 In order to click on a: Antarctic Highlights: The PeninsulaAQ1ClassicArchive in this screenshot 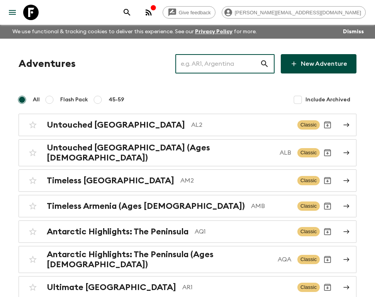, I will do `click(187, 232)`.